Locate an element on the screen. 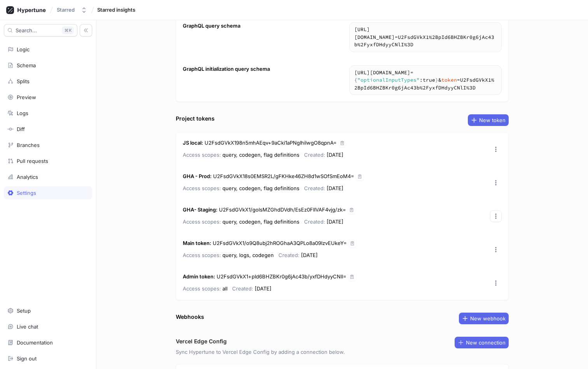  div: Logic is located at coordinates (23, 49).